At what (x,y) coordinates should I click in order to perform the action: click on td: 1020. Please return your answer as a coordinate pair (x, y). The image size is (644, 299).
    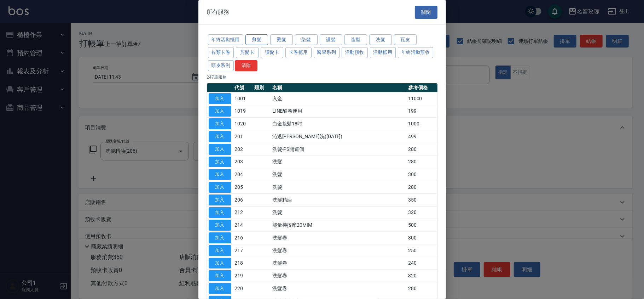
    Looking at the image, I should click on (243, 124).